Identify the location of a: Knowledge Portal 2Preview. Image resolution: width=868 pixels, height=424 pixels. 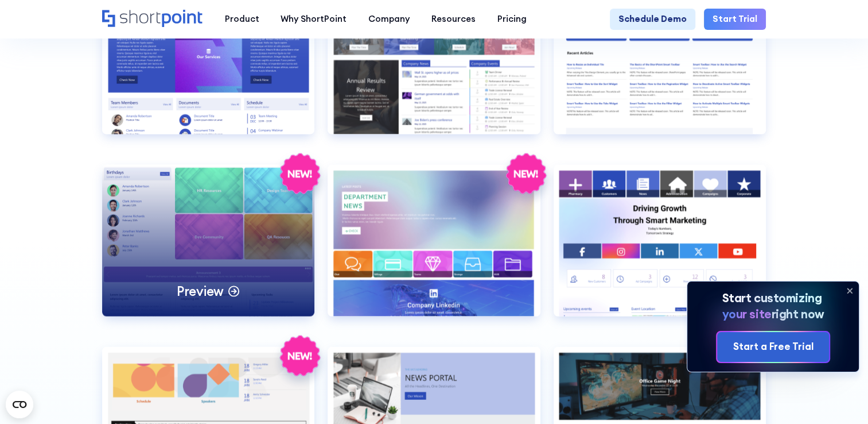
(208, 249).